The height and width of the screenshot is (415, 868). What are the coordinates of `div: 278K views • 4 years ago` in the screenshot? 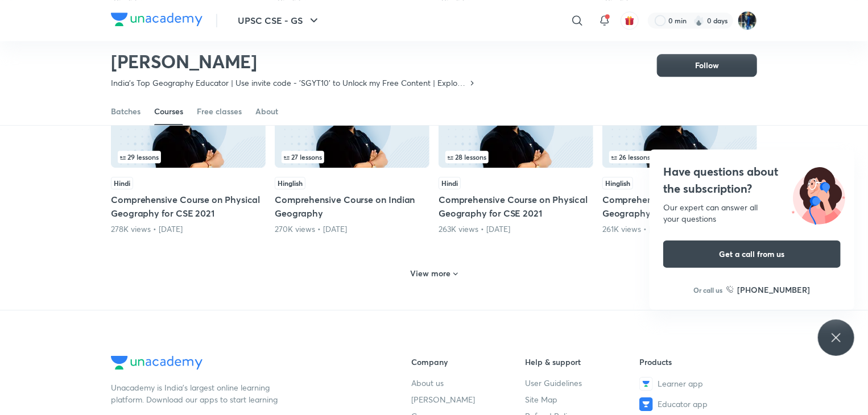 It's located at (188, 229).